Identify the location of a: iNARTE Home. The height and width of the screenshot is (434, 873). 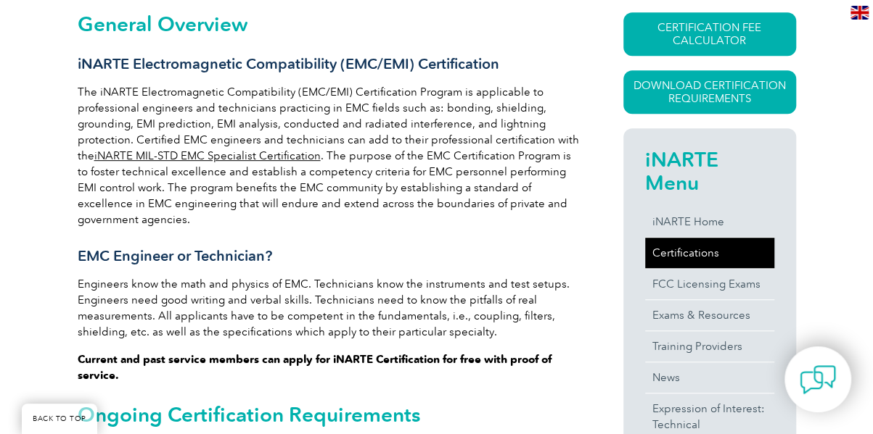
(709, 222).